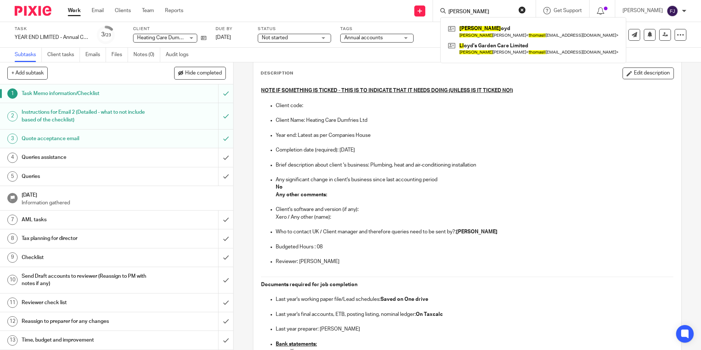  What do you see at coordinates (85, 176) in the screenshot?
I see `h1: Queries` at bounding box center [85, 176].